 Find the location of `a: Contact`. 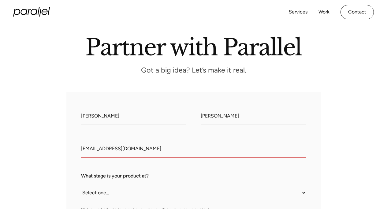

a: Contact is located at coordinates (357, 12).